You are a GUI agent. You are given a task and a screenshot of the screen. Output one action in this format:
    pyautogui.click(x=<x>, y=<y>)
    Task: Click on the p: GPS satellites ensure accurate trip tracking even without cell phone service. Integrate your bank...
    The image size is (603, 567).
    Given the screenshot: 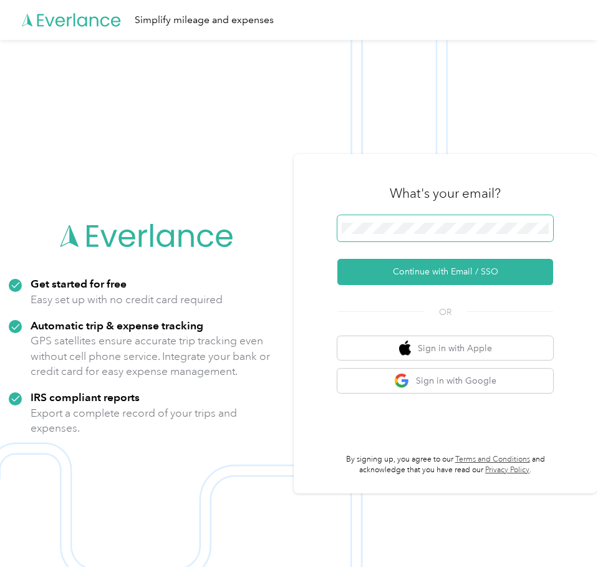 What is the action you would take?
    pyautogui.click(x=158, y=356)
    